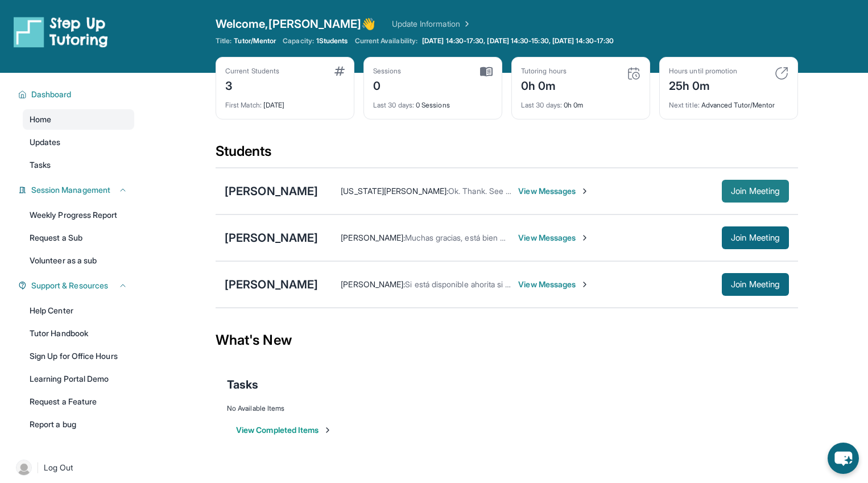 Image resolution: width=868 pixels, height=483 pixels. Describe the element at coordinates (507, 340) in the screenshot. I see `div: What's New` at that location.